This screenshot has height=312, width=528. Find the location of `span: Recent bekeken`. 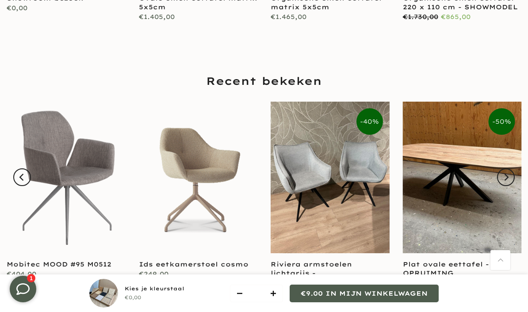

span: Recent bekeken is located at coordinates (264, 81).